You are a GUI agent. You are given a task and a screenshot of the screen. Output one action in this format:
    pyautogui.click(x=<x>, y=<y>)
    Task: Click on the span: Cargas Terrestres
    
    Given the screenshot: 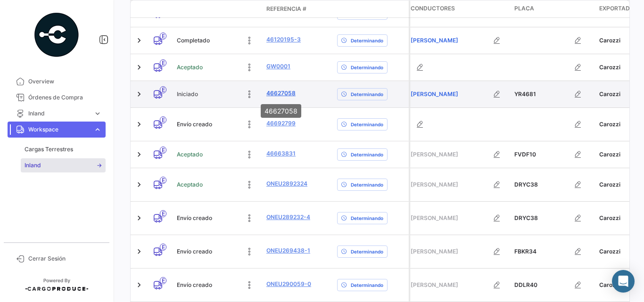 What is the action you would take?
    pyautogui.click(x=49, y=149)
    